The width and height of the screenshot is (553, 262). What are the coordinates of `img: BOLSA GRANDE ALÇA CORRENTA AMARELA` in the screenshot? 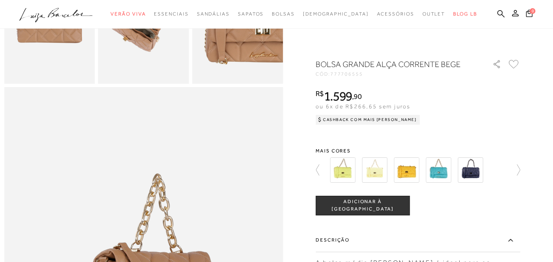 It's located at (342, 170).